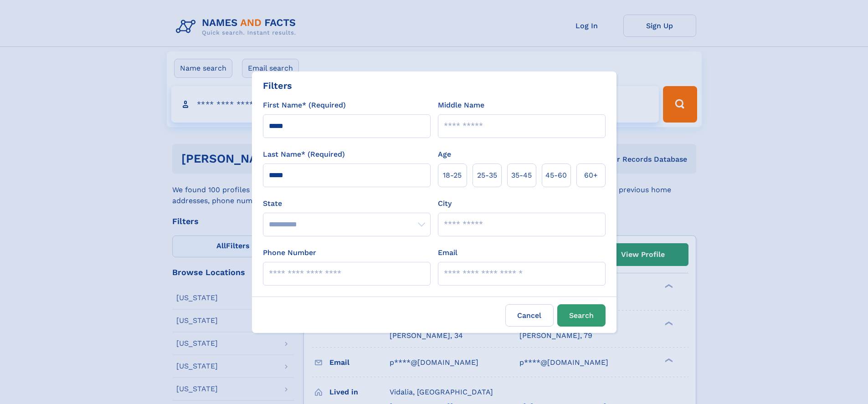 The image size is (868, 404). What do you see at coordinates (278, 86) in the screenshot?
I see `div: Filters` at bounding box center [278, 86].